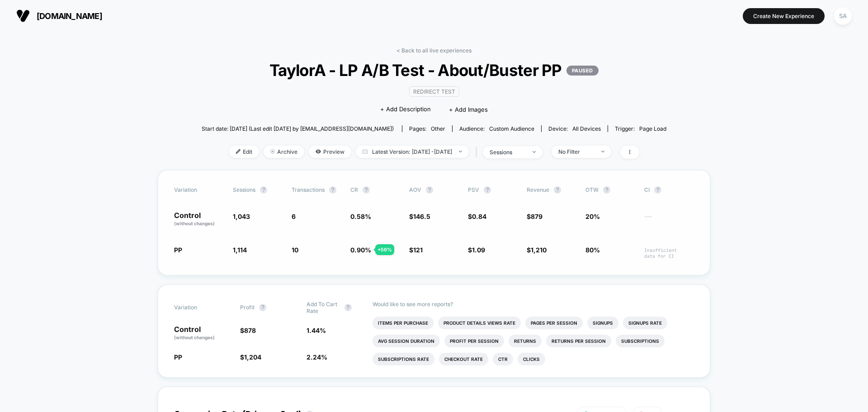 This screenshot has height=412, width=868. What do you see at coordinates (507, 152) in the screenshot?
I see `div: sessions` at bounding box center [507, 152].